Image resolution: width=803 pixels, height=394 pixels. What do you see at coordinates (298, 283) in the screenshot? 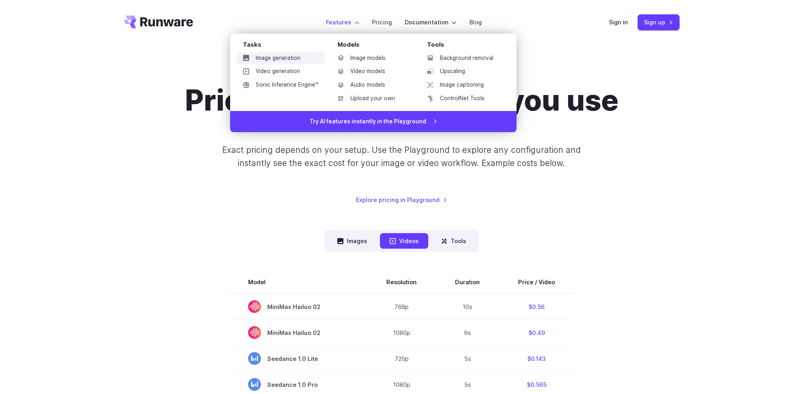
I see `th: Model` at bounding box center [298, 283].